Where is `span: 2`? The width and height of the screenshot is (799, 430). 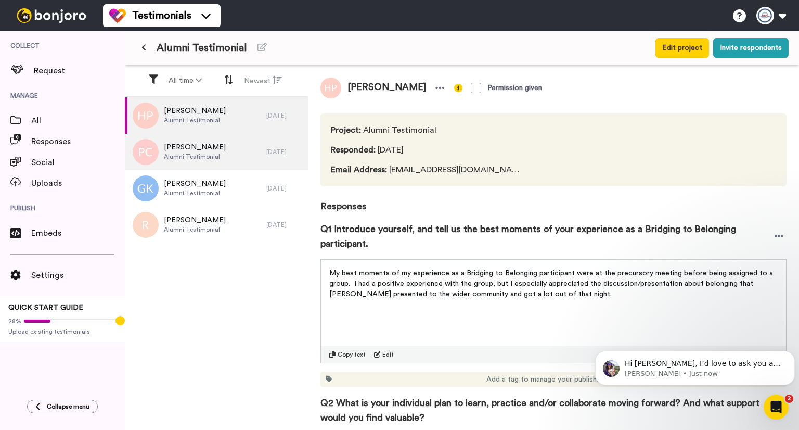
span: 2 is located at coordinates (789, 399).